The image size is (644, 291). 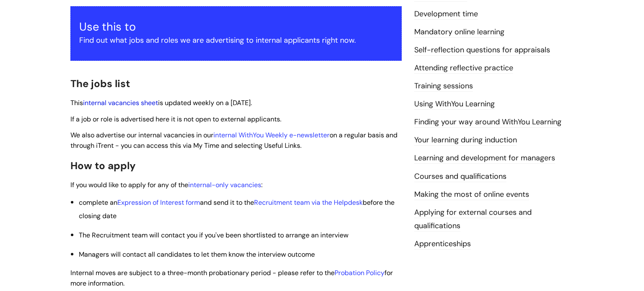 I want to click on a: Using WithYou Learning, so click(x=455, y=104).